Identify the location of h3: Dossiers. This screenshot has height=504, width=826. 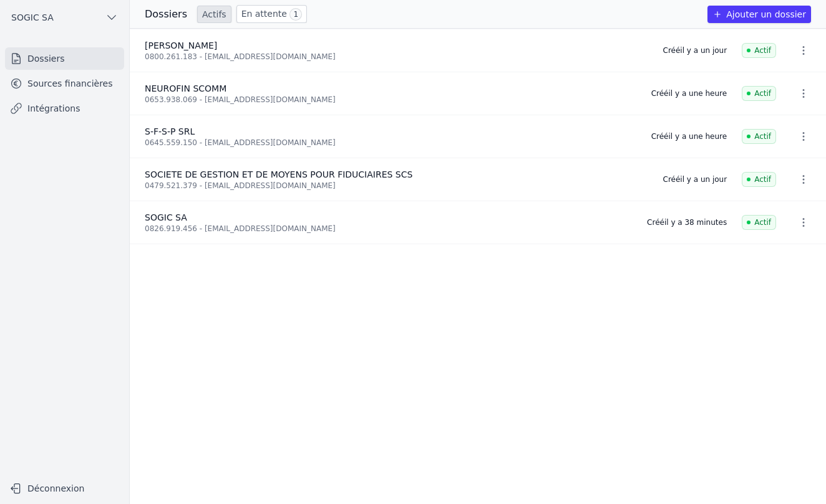
(166, 14).